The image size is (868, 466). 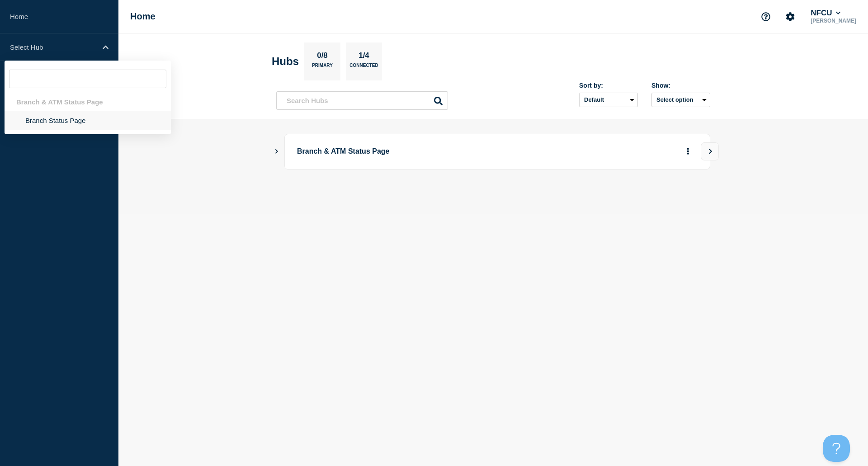 What do you see at coordinates (364, 57) in the screenshot?
I see `p: 1/4` at bounding box center [364, 57].